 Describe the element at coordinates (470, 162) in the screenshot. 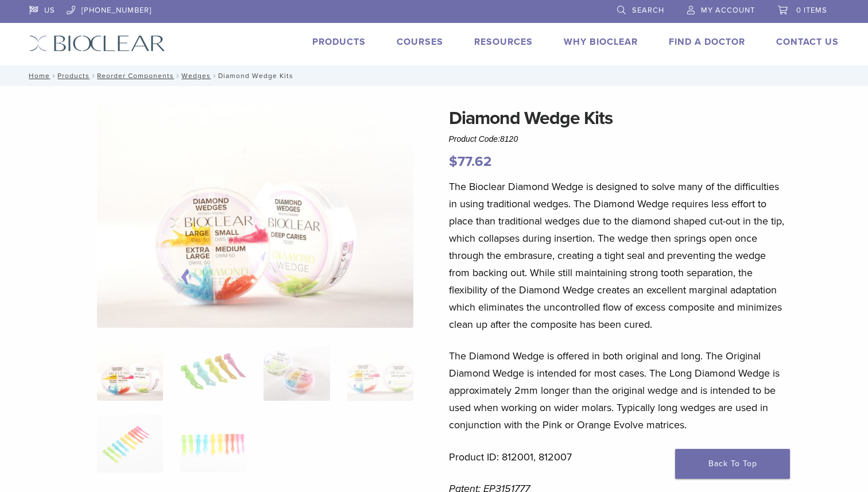

I see `bdi: 77.62` at that location.